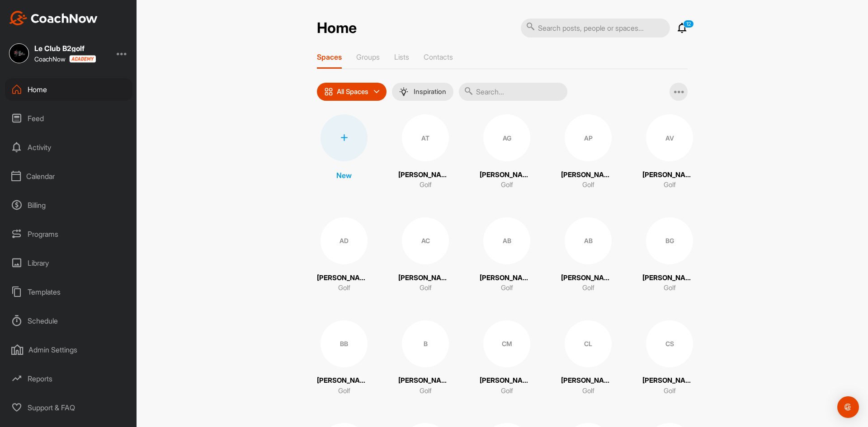 The height and width of the screenshot is (427, 868). I want to click on div: Billing, so click(69, 205).